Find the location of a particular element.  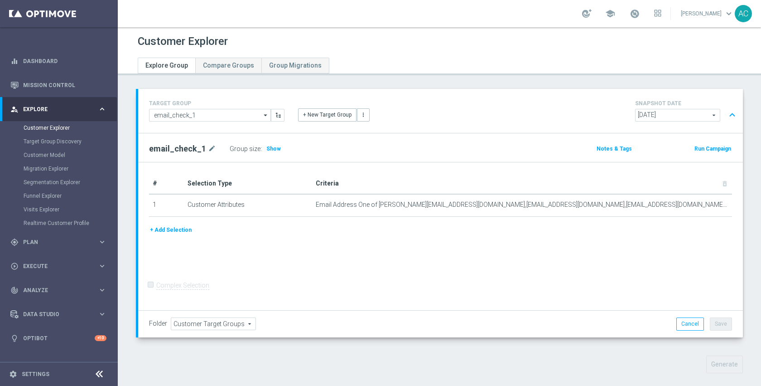

button: Notes & Tags is located at coordinates (615, 149).